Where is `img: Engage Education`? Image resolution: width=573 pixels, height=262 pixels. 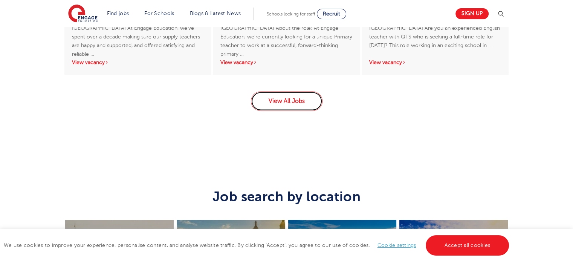 img: Engage Education is located at coordinates (83, 14).